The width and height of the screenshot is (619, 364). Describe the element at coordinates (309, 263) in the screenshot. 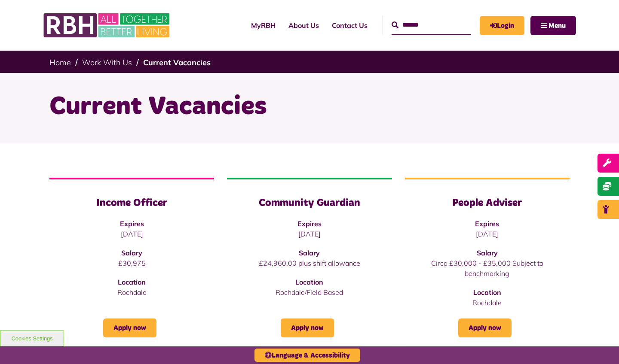

I see `p: £24,960.00 plus shift allowance` at that location.